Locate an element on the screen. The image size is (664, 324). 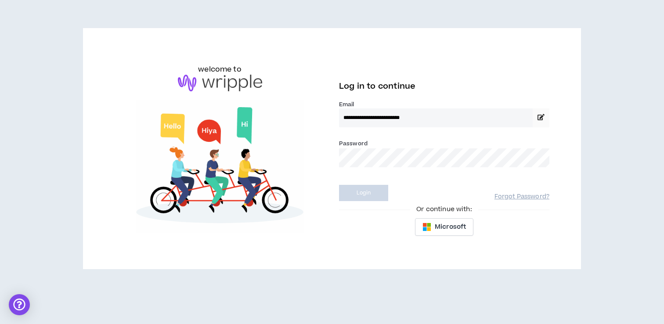
a: Forgot Password? is located at coordinates (522, 197).